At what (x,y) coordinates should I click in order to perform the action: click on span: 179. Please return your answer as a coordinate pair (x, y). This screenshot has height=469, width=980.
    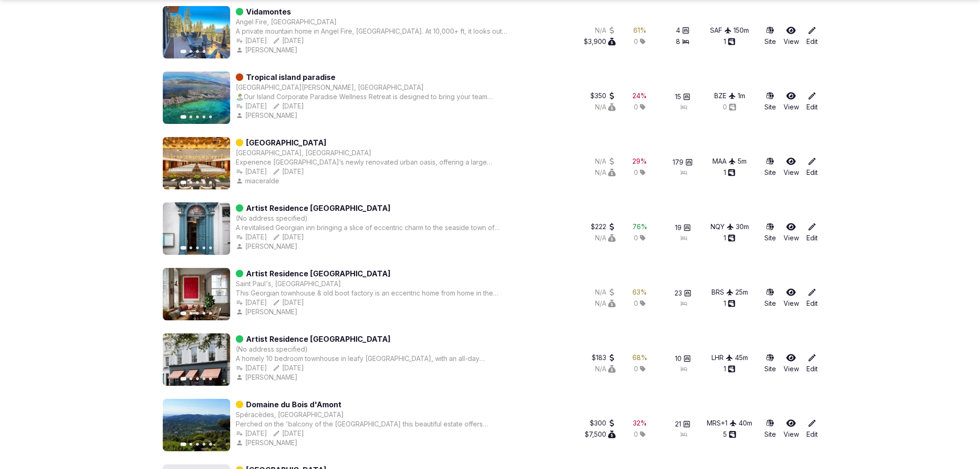
    Looking at the image, I should click on (678, 162).